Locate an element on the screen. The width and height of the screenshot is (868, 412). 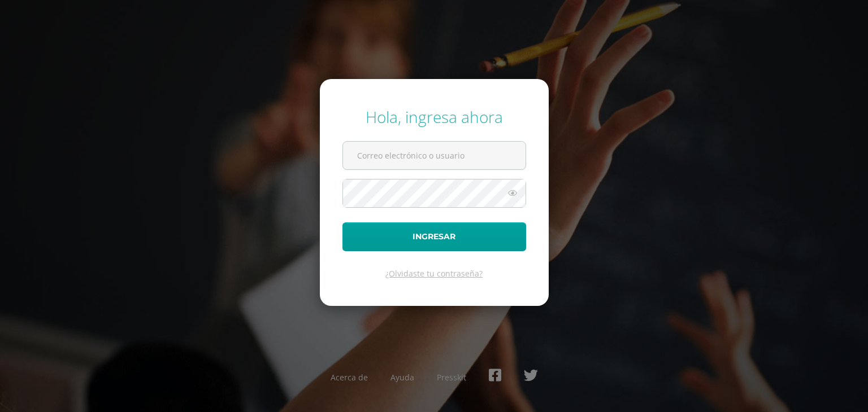
a: Acerca de is located at coordinates (349, 377).